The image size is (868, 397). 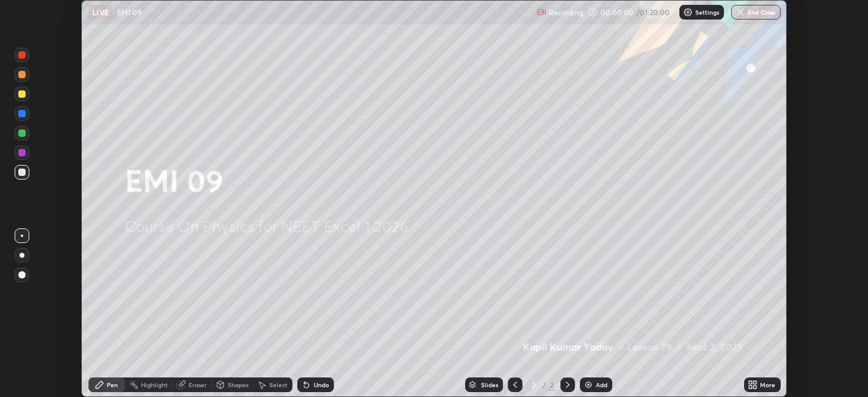 What do you see at coordinates (756, 12) in the screenshot?
I see `button: End Class` at bounding box center [756, 12].